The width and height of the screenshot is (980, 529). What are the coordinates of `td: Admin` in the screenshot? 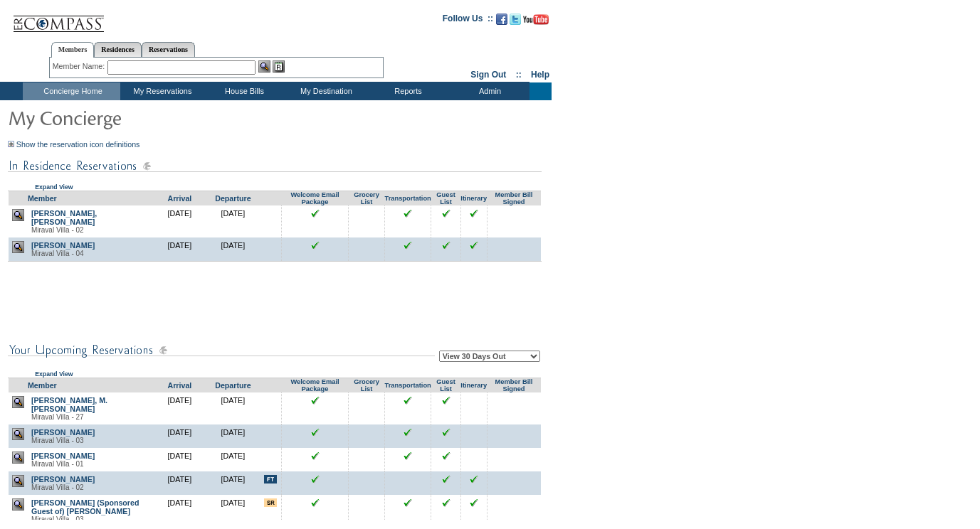 It's located at (488, 91).